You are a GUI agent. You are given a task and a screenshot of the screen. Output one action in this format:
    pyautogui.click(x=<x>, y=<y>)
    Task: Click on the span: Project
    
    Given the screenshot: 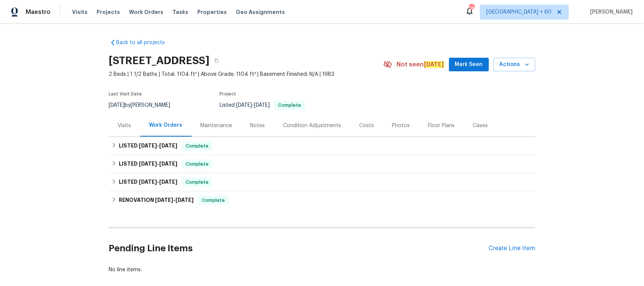 What is the action you would take?
    pyautogui.click(x=228, y=94)
    